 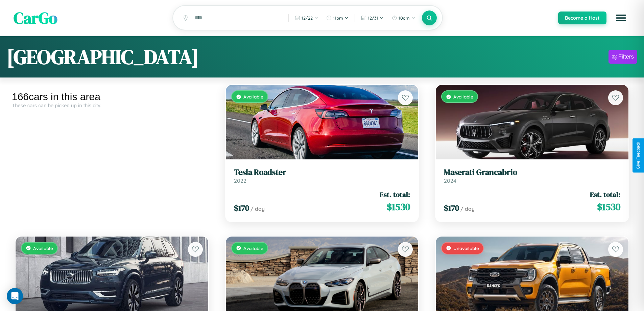 What do you see at coordinates (337, 18) in the screenshot?
I see `button: 11pm` at bounding box center [337, 18].